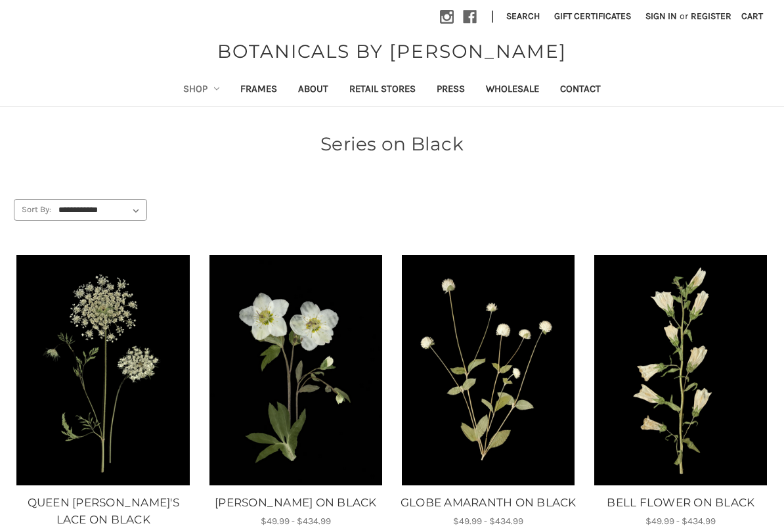 This screenshot has width=784, height=532. Describe the element at coordinates (201, 90) in the screenshot. I see `a: Shop` at that location.